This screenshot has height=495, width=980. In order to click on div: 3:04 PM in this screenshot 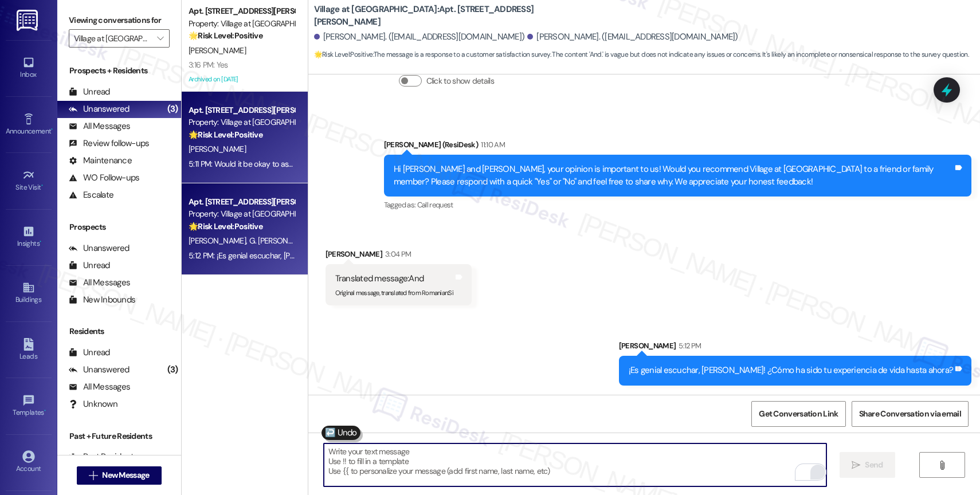, I will do `click(396, 254)`.